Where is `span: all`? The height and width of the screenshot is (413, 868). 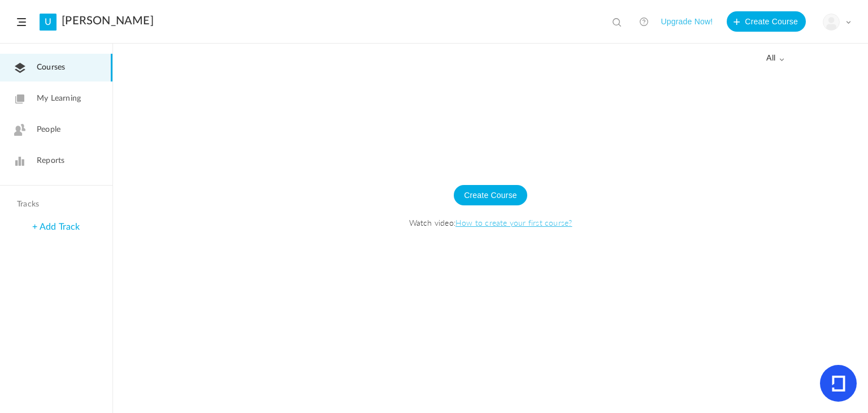
span: all is located at coordinates (776, 58).